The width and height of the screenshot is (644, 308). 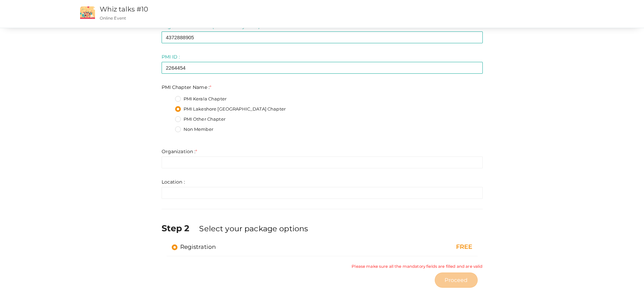 What do you see at coordinates (322, 37) in the screenshot?
I see `input: Enter registrant phone no here.` at bounding box center [322, 37].